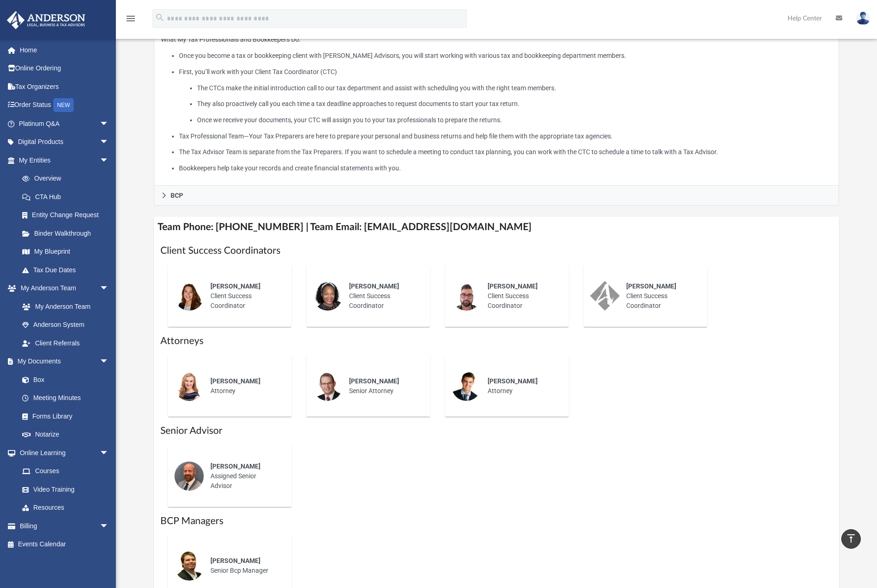  What do you see at coordinates (496, 104) in the screenshot?
I see `p: What My Tax Professionals and Bookkeepers Do:` at bounding box center [496, 104].